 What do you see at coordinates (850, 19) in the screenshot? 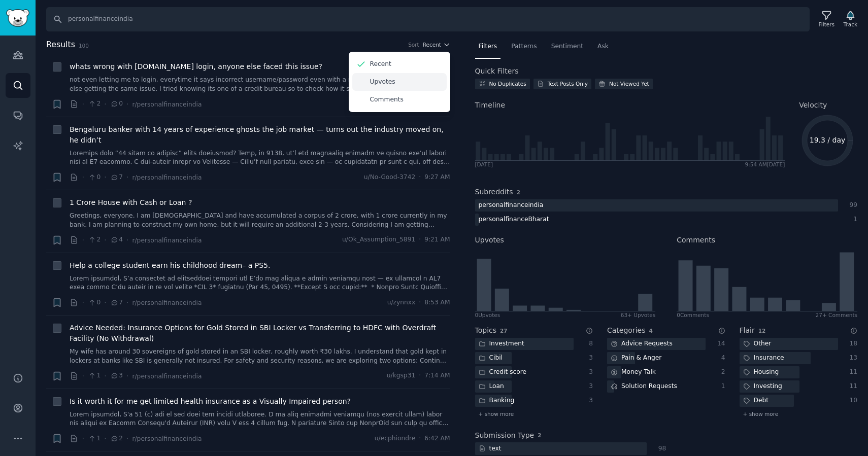
I see `button: Track` at bounding box center [850, 19].